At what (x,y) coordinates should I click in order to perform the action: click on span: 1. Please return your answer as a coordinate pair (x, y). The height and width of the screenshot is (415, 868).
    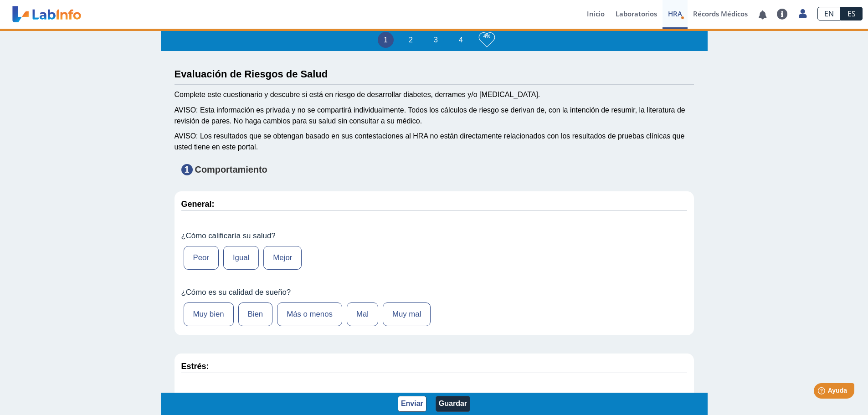
    Looking at the image, I should click on (187, 169).